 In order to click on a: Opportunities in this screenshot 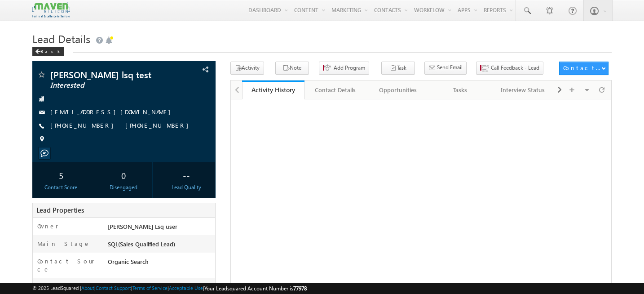, I will do `click(398, 90)`.